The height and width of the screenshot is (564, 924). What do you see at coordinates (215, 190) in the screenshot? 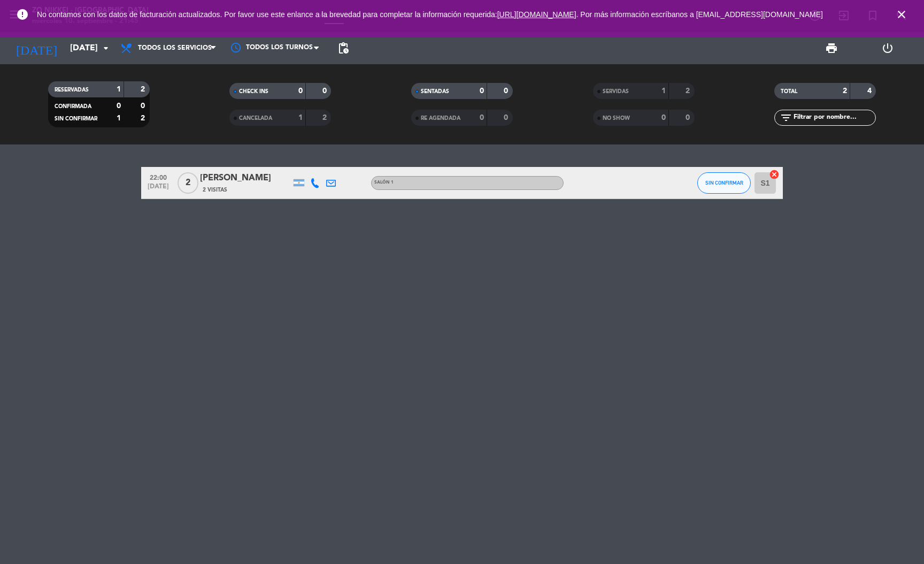
I see `span: 2 Visitas` at bounding box center [215, 190].